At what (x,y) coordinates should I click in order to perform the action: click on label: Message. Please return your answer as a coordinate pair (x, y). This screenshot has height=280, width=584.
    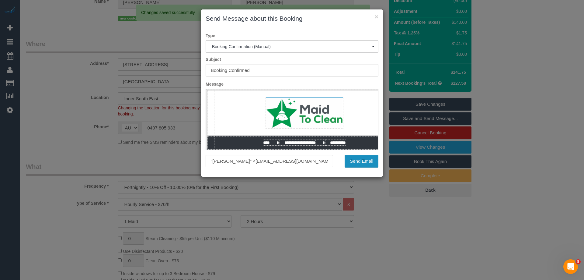
    Looking at the image, I should click on (292, 84).